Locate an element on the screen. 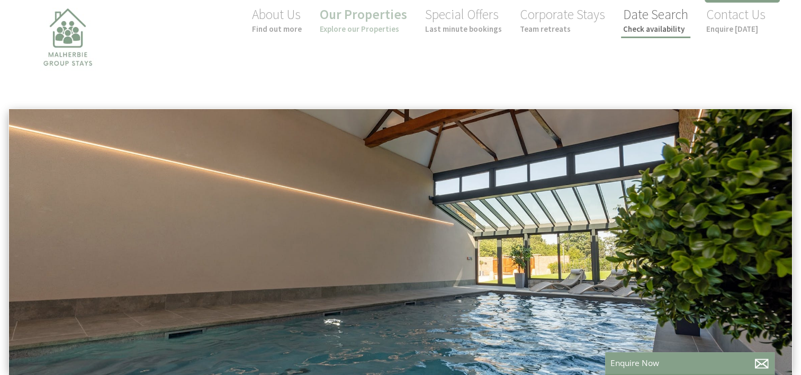 The image size is (801, 375). a: About UsFind out more is located at coordinates (277, 20).